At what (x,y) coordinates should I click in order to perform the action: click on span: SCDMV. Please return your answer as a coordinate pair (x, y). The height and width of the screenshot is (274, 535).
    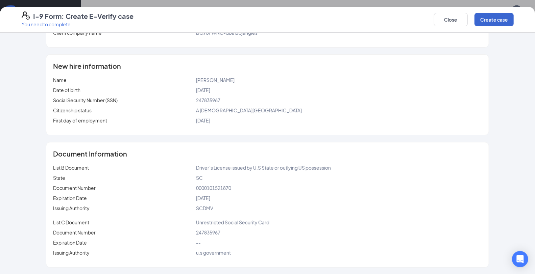
    Looking at the image, I should click on (204, 208).